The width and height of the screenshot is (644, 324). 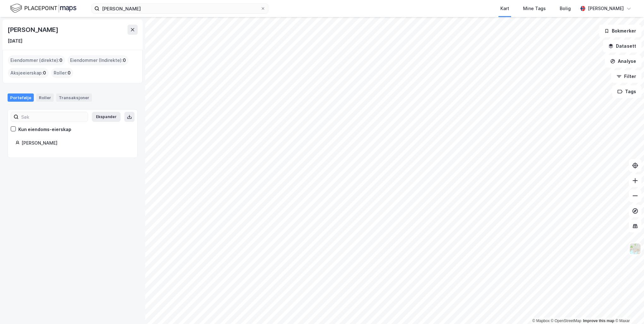 What do you see at coordinates (98, 60) in the screenshot?
I see `div: Eiendommer (Indirekte) :` at bounding box center [98, 60].